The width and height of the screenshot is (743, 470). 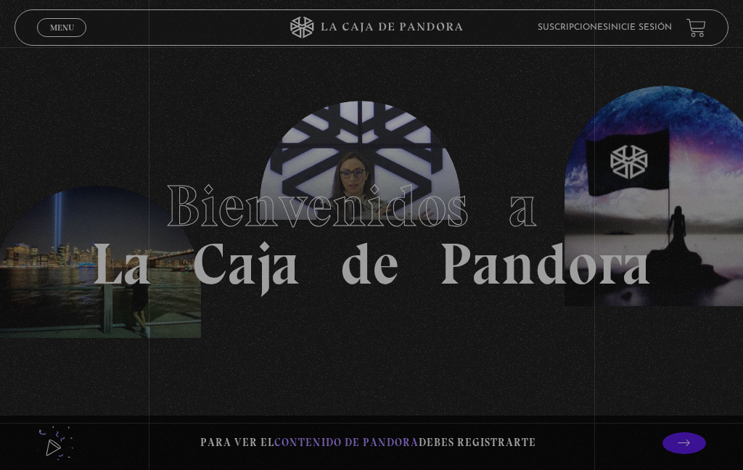 I want to click on span: Menu, so click(x=62, y=28).